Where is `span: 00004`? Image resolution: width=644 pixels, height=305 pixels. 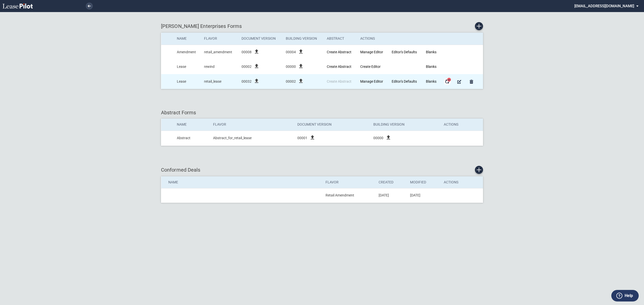
span: 00004 is located at coordinates (291, 52).